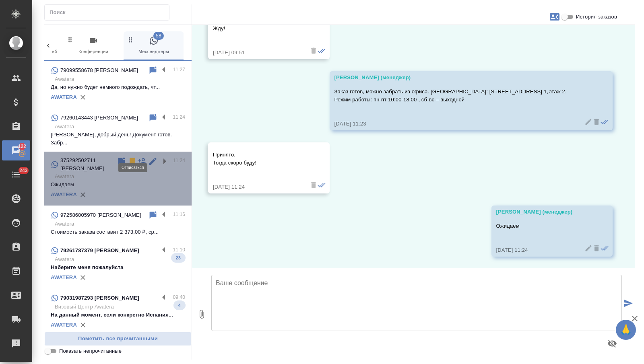 This screenshot has width=644, height=364. Describe the element at coordinates (22, 146) in the screenshot. I see `span: 122` at that location.